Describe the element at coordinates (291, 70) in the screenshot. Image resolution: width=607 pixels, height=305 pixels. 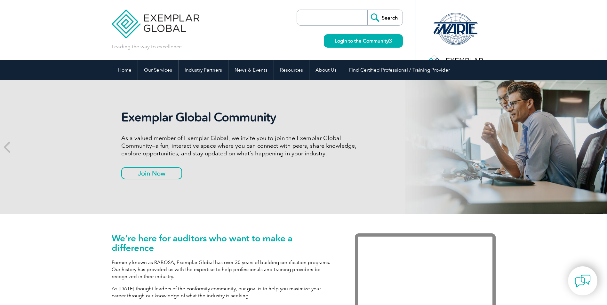
I see `a: Resources` at that location.